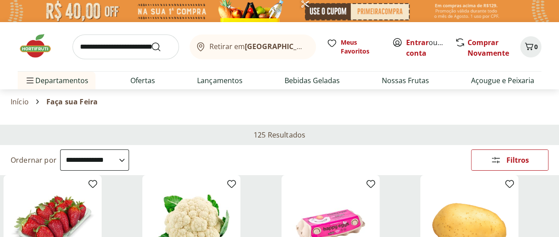 The height and width of the screenshot is (237, 559). I want to click on span: Faça sua Feira, so click(72, 102).